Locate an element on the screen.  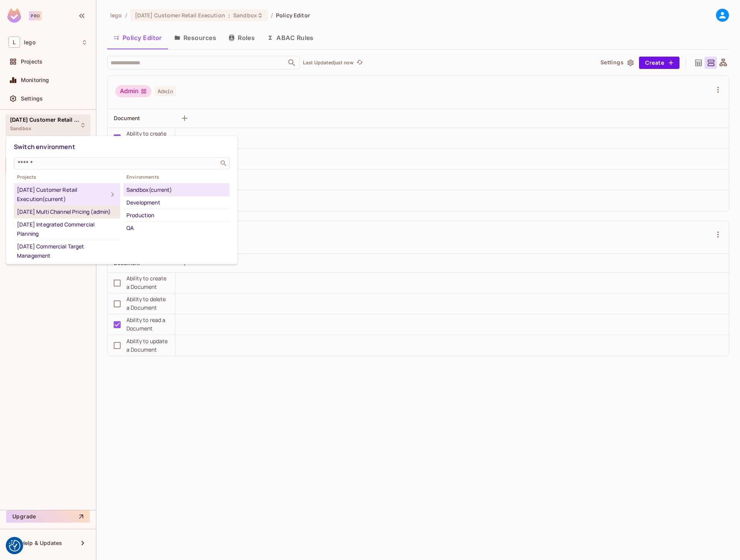
span: Switch environment is located at coordinates (44, 146).